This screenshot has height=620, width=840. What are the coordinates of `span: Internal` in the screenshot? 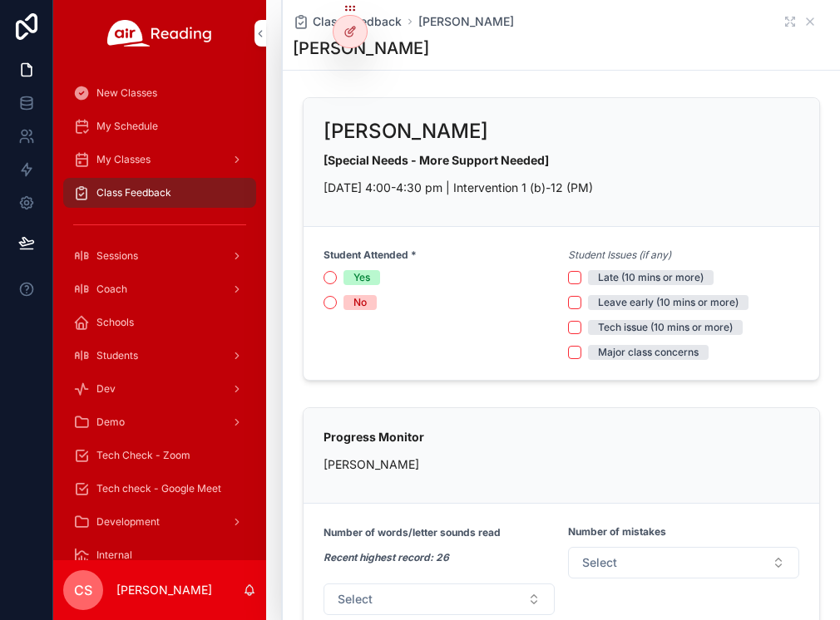 It's located at (114, 555).